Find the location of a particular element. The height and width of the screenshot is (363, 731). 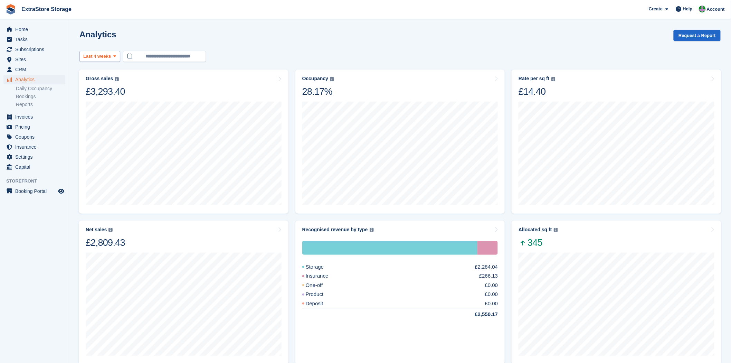

span: Booking Portal is located at coordinates (36, 191).